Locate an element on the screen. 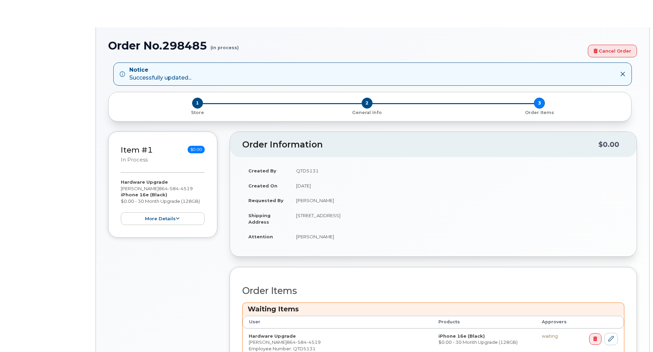  a: Item #1 is located at coordinates (137, 150).